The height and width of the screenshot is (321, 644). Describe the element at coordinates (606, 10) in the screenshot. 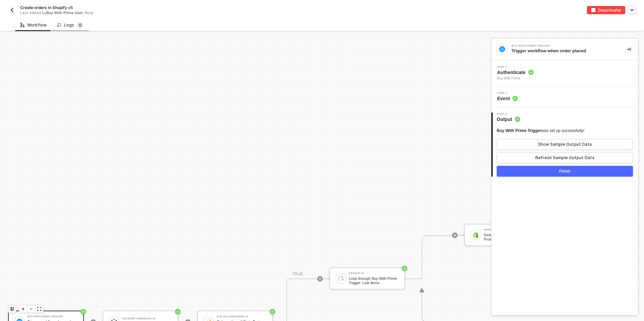

I see `button: deactivateDeactivate` at that location.